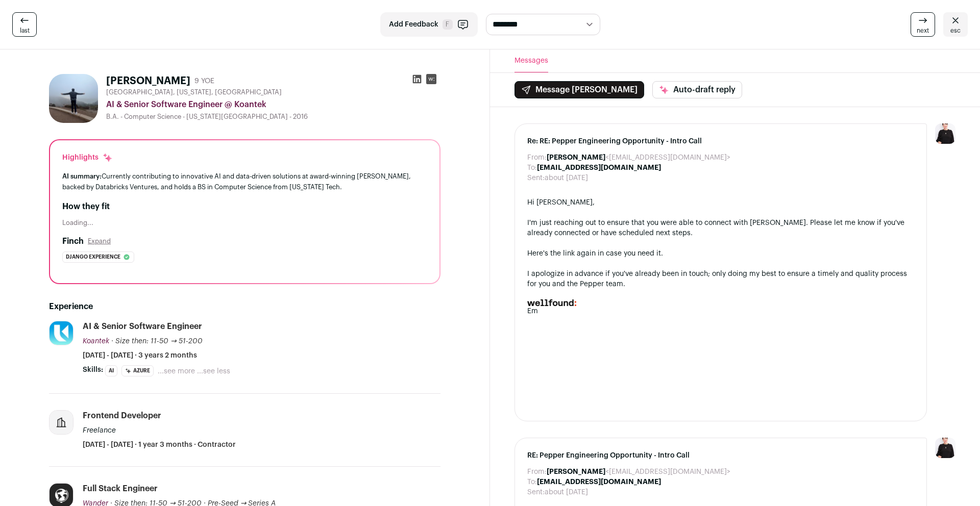 The height and width of the screenshot is (506, 980). What do you see at coordinates (244, 307) in the screenshot?
I see `h2: Experience` at bounding box center [244, 307].